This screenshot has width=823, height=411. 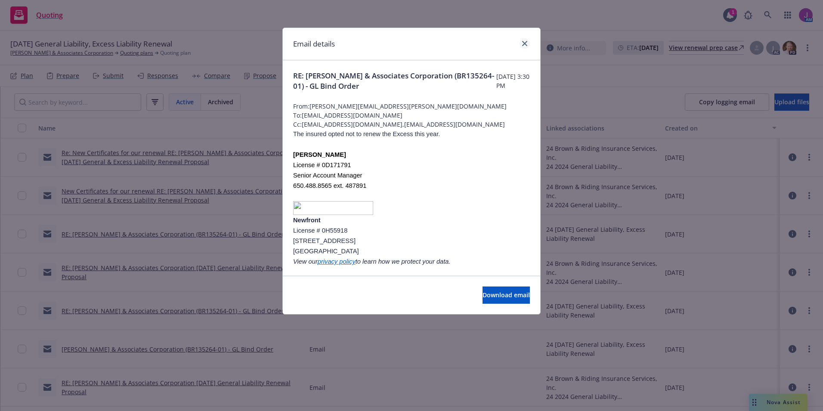 I want to click on span: The insured opted not to renew the Excess this year., so click(x=366, y=134).